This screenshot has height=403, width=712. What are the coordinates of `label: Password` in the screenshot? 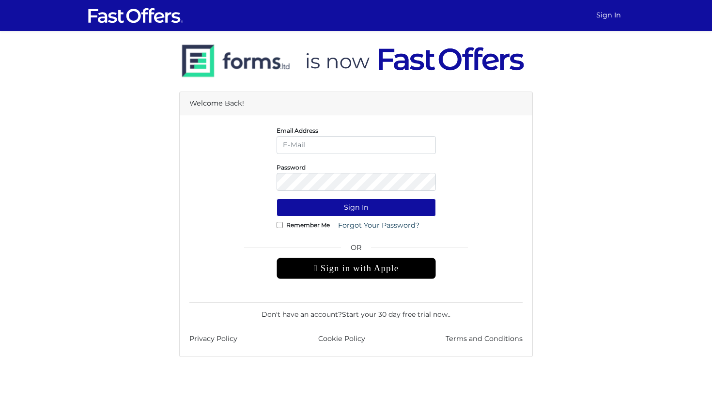 It's located at (291, 167).